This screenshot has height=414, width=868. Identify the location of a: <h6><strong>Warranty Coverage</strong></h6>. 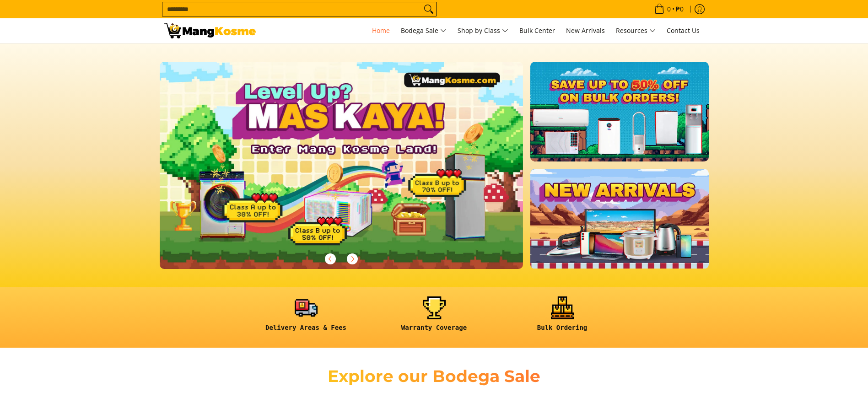
(434, 317).